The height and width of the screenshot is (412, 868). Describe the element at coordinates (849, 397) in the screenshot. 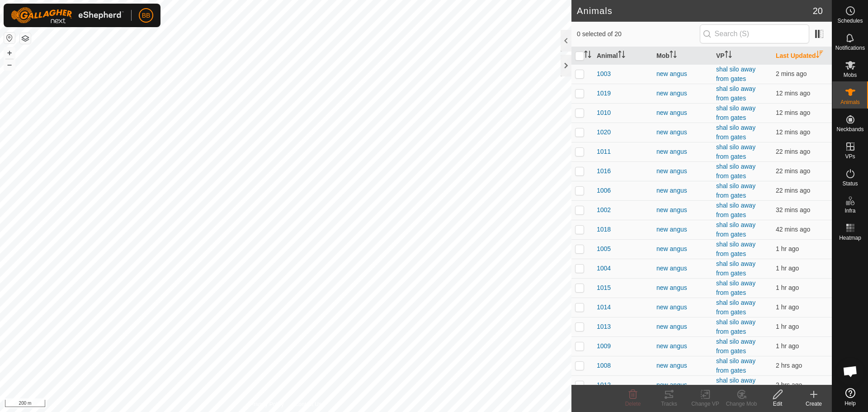

I see `a: Help` at that location.